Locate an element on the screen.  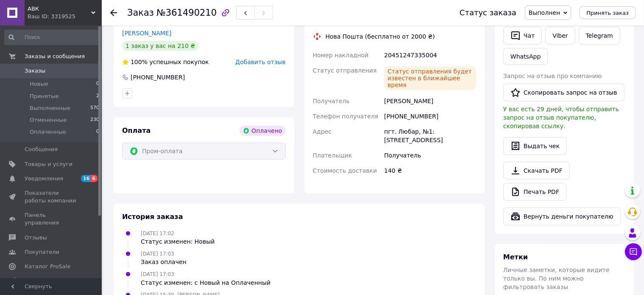
span: Новые is located at coordinates (39, 84).